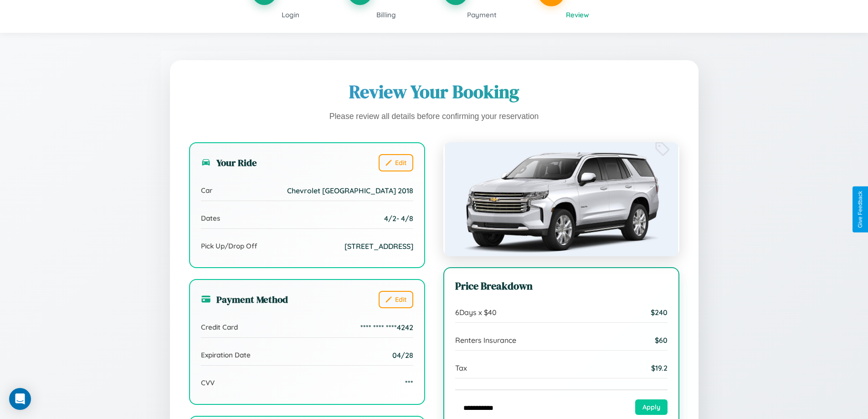 Image resolution: width=868 pixels, height=419 pixels. What do you see at coordinates (578, 15) in the screenshot?
I see `span: Review` at bounding box center [578, 15].